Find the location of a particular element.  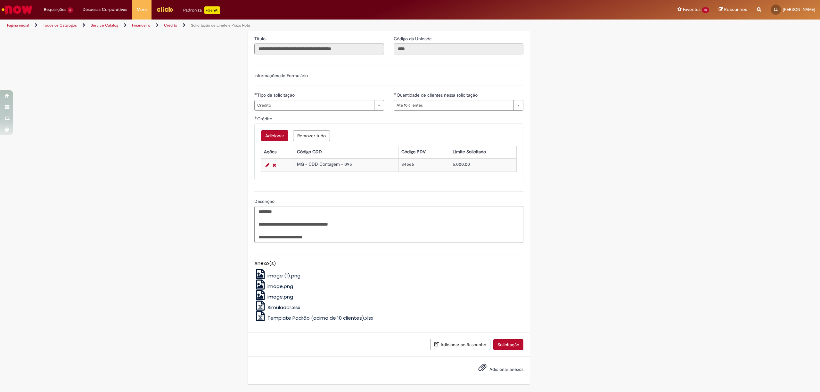

td: 84566 is located at coordinates (424, 165).